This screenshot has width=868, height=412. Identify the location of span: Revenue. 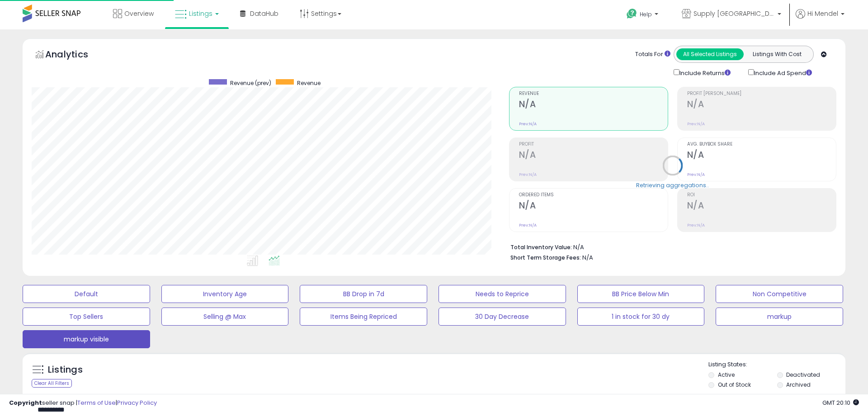
(309, 83).